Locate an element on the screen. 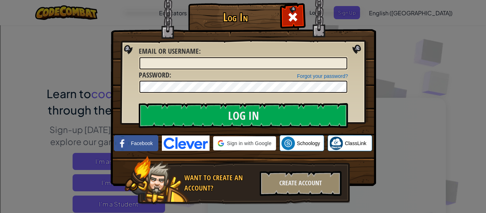 The height and width of the screenshot is (213, 486). span: Password is located at coordinates (154, 75).